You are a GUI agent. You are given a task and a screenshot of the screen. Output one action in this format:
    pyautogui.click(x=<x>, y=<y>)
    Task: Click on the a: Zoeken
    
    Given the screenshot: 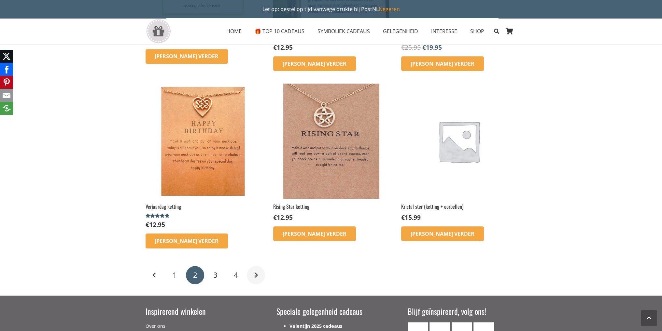 What is the action you would take?
    pyautogui.click(x=496, y=31)
    